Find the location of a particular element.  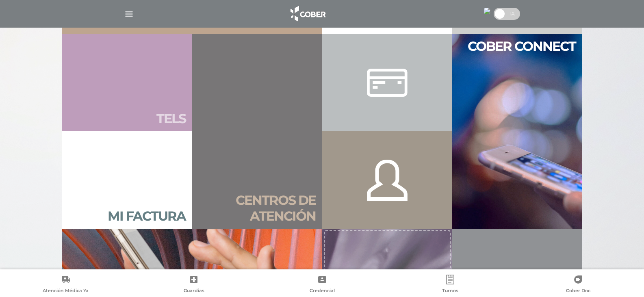

h2: Mi factura is located at coordinates (147, 216).